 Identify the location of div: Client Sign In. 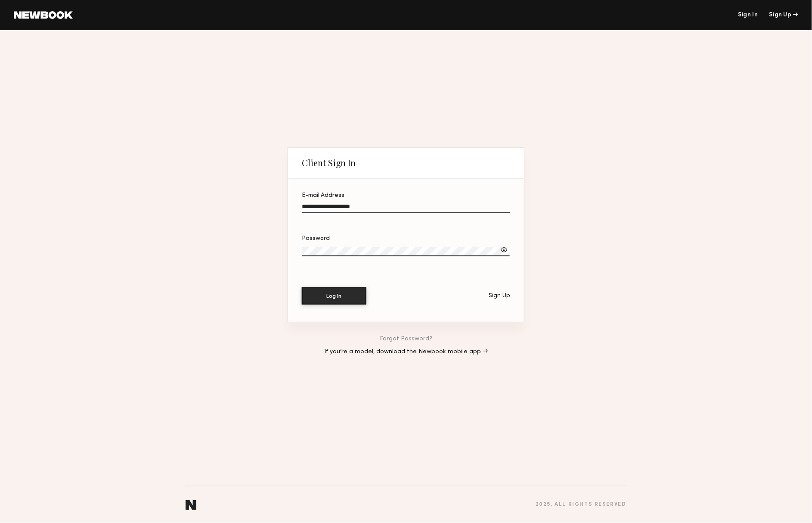
(329, 163).